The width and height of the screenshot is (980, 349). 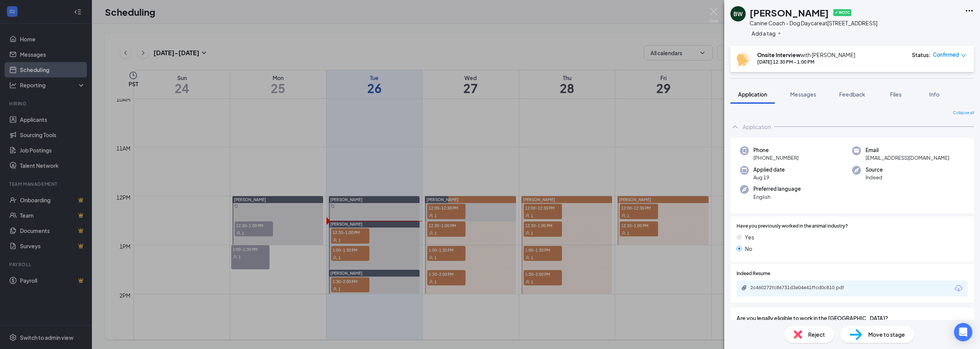 What do you see at coordinates (745, 288) in the screenshot?
I see `svg: Paperclip` at bounding box center [745, 288].